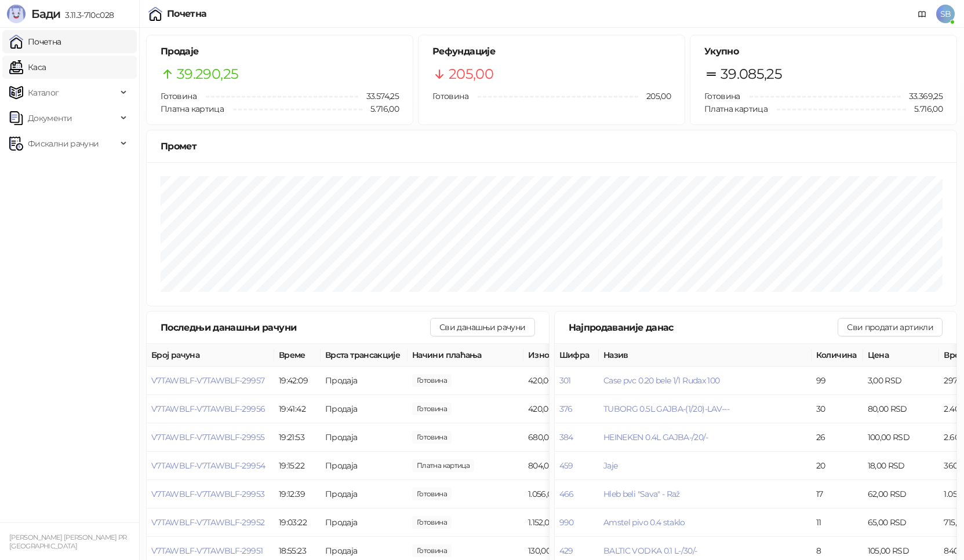  Describe the element at coordinates (837, 466) in the screenshot. I see `td: 20` at that location.